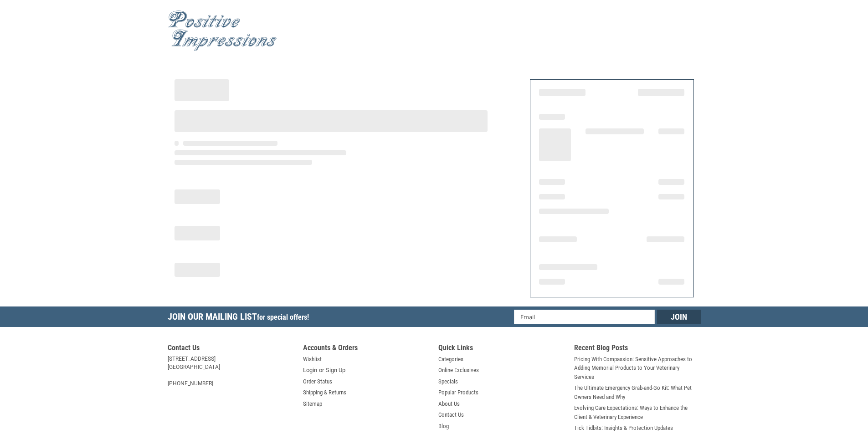 This screenshot has width=868, height=434. I want to click on a: Popular Products, so click(459, 393).